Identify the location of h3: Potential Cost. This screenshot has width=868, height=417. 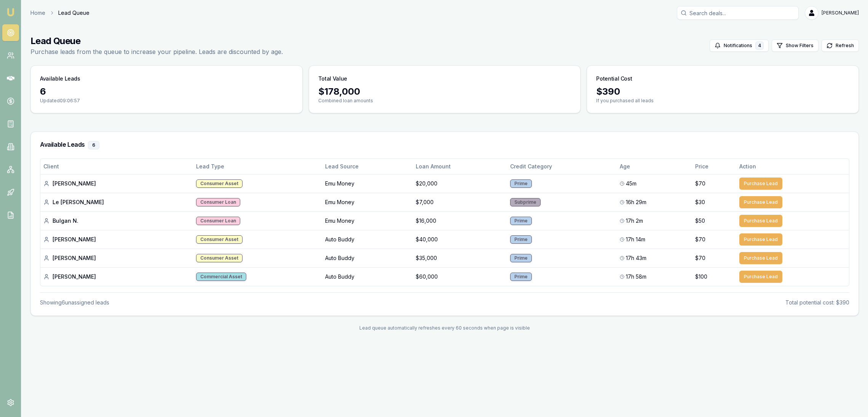
(614, 79).